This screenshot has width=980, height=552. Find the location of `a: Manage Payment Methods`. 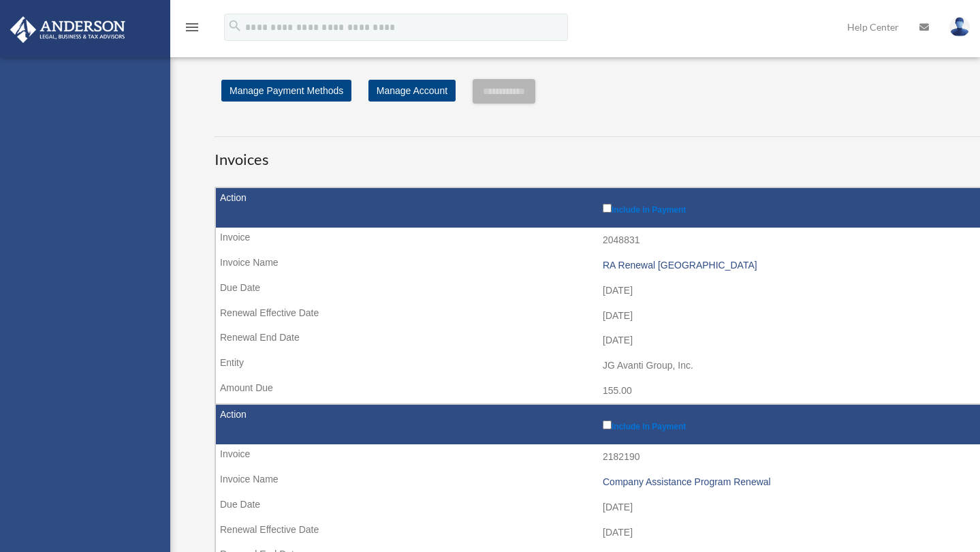

a: Manage Payment Methods is located at coordinates (286, 91).